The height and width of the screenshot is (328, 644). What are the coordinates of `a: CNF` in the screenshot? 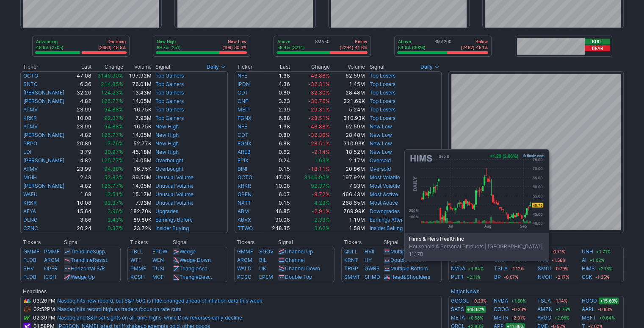 It's located at (243, 101).